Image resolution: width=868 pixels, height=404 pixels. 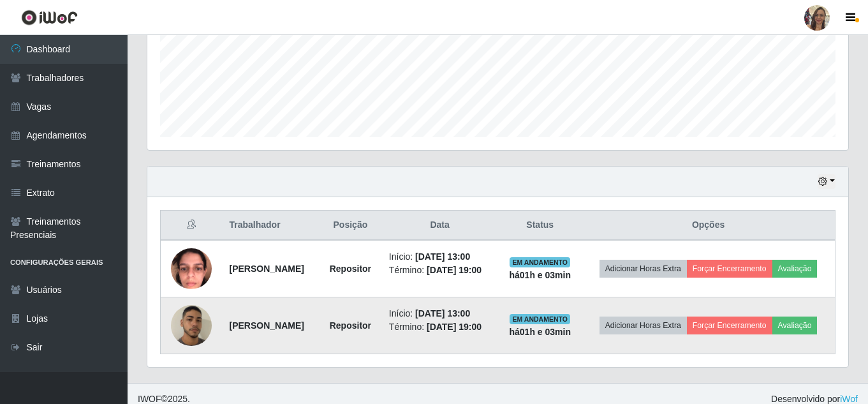 I want to click on span: IWOF, so click(x=149, y=399).